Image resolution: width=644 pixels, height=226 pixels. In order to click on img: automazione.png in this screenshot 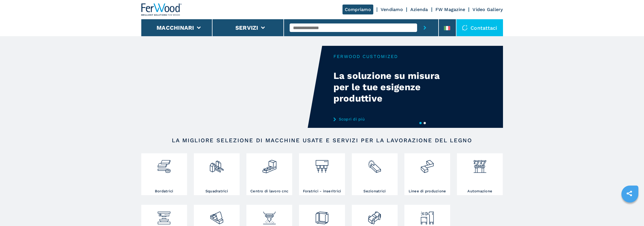, I will do `click(480, 164)`.